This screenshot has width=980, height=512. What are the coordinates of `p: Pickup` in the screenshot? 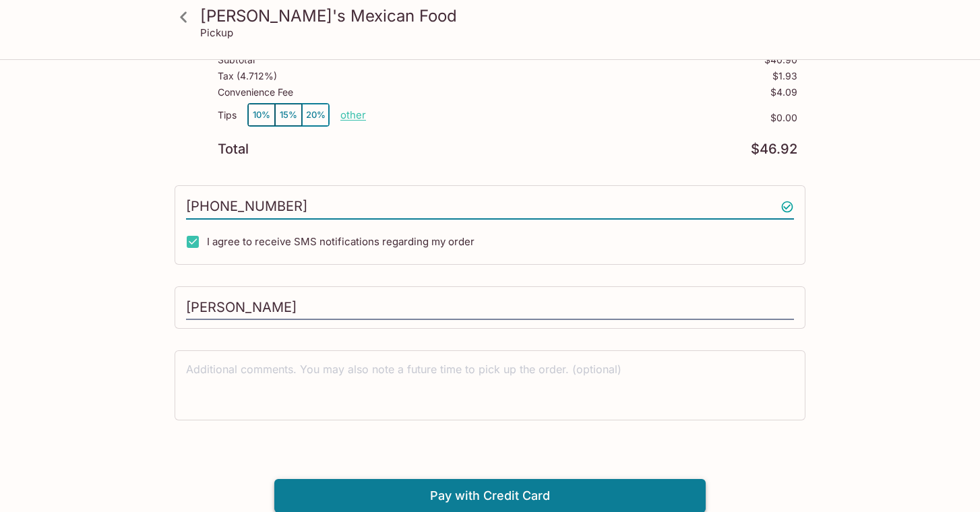 It's located at (216, 32).